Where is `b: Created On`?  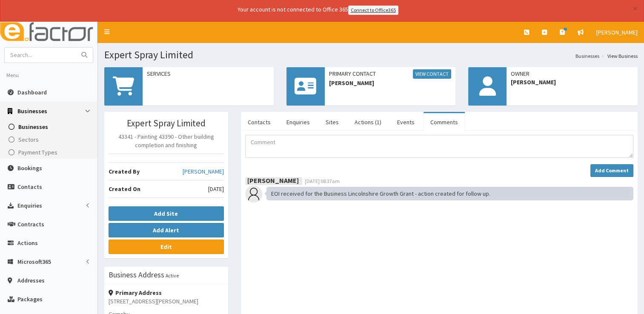
b: Created On is located at coordinates (124, 189).